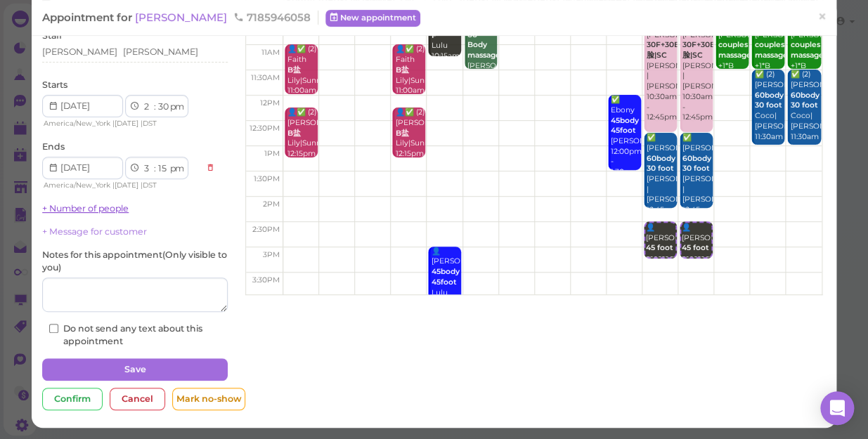  I want to click on b: 60 Body massage, so click(483, 45).